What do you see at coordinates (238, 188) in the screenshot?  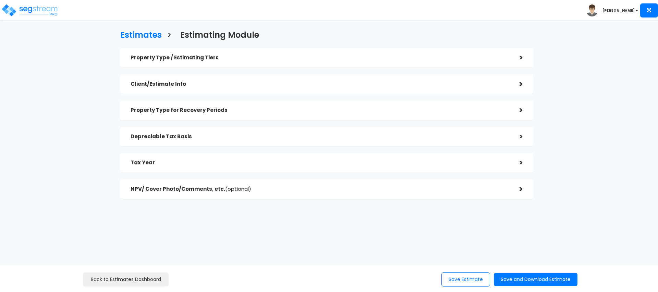 I see `span: (optional)` at bounding box center [238, 188].